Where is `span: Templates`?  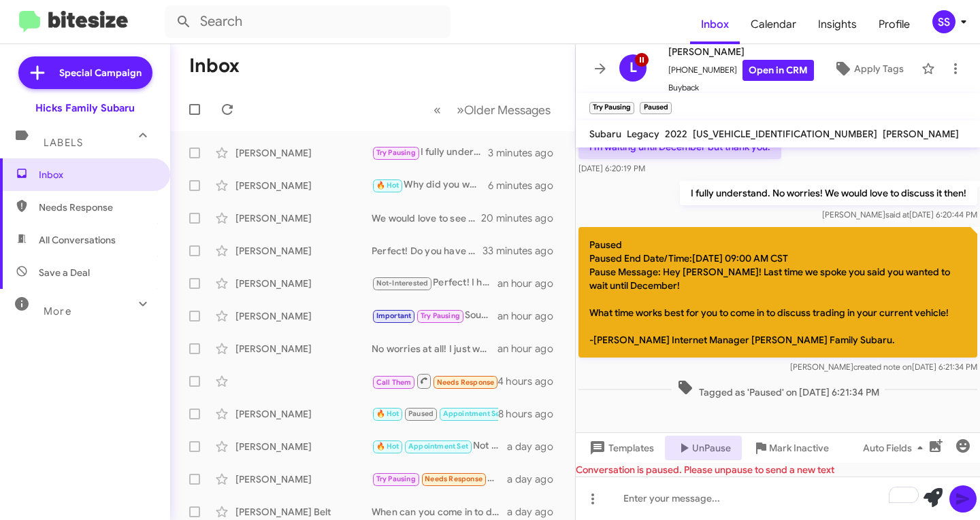 span: Templates is located at coordinates (620, 448).